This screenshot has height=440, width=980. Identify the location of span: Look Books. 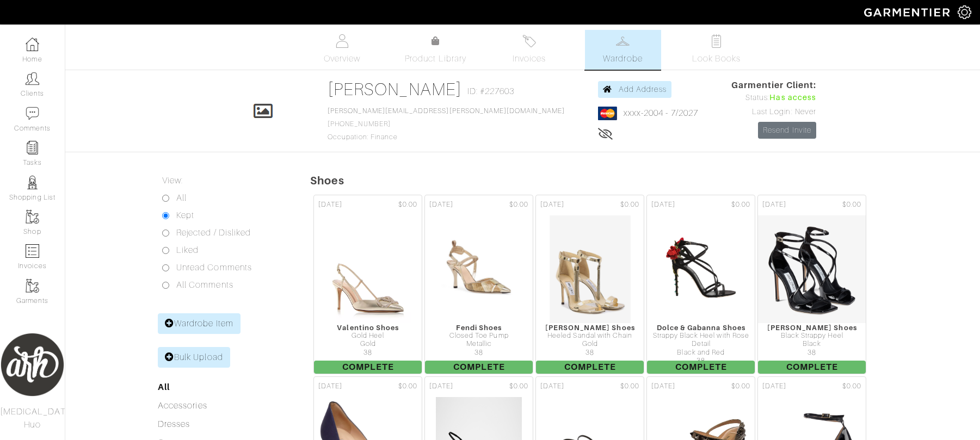
(716, 59).